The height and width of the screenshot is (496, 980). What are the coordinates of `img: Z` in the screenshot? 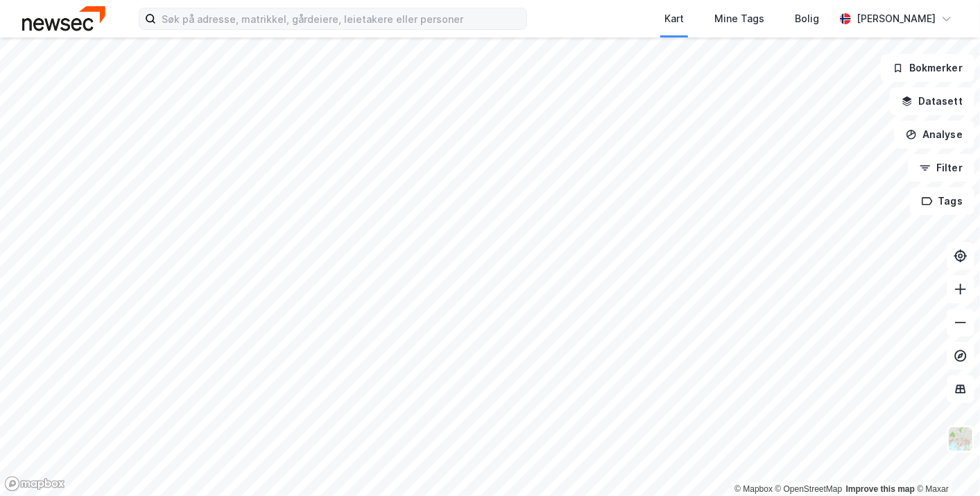 It's located at (961, 439).